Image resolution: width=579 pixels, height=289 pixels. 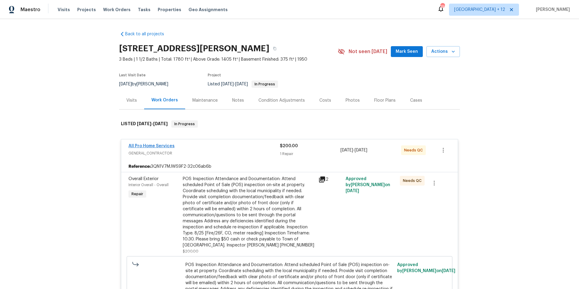 I want to click on span: Projects, so click(x=87, y=10).